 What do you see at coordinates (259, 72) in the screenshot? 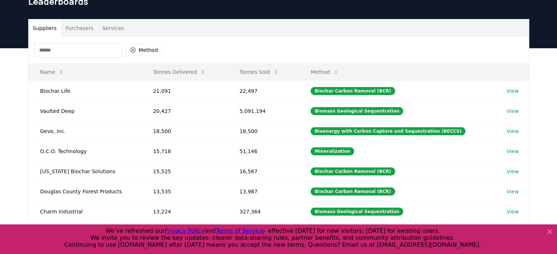
I see `button: Tonnes Sold` at bounding box center [259, 72].